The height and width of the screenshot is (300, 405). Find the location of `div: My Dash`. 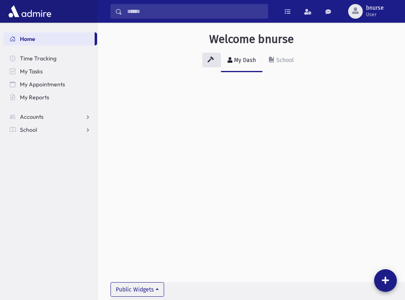

div: My Dash is located at coordinates (244, 60).